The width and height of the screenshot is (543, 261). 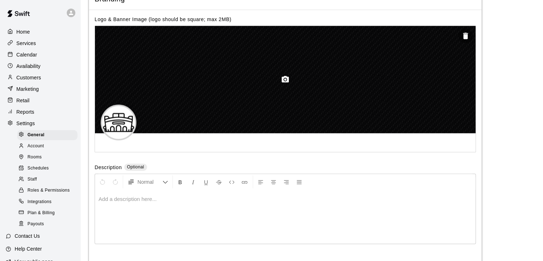 What do you see at coordinates (136, 167) in the screenshot?
I see `span: Optional` at bounding box center [136, 167].